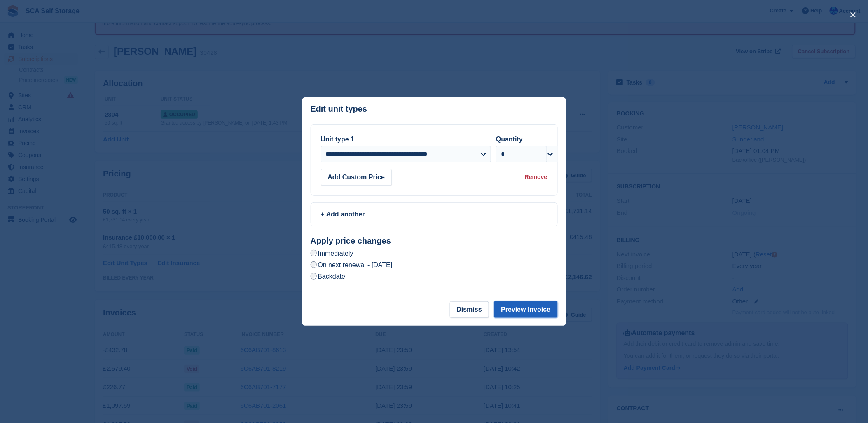 The width and height of the screenshot is (868, 423). What do you see at coordinates (469, 310) in the screenshot?
I see `button: Dismiss` at bounding box center [469, 310].